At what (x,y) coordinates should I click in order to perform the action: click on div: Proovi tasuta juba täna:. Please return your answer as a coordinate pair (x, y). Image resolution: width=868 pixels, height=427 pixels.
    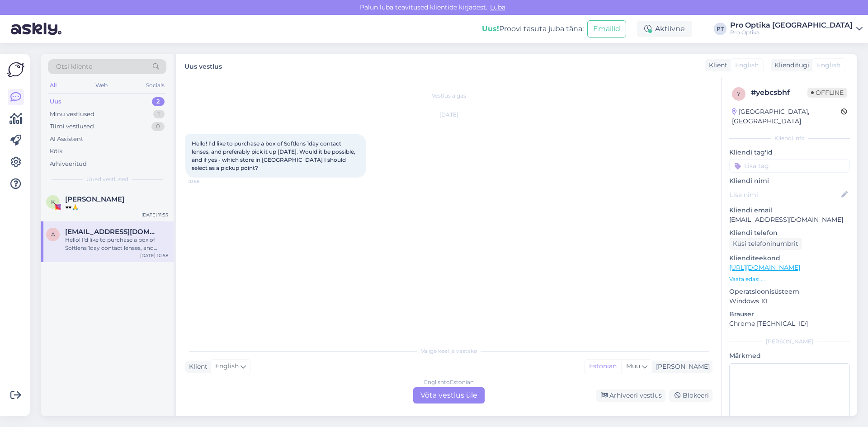
    Looking at the image, I should click on (532, 29).